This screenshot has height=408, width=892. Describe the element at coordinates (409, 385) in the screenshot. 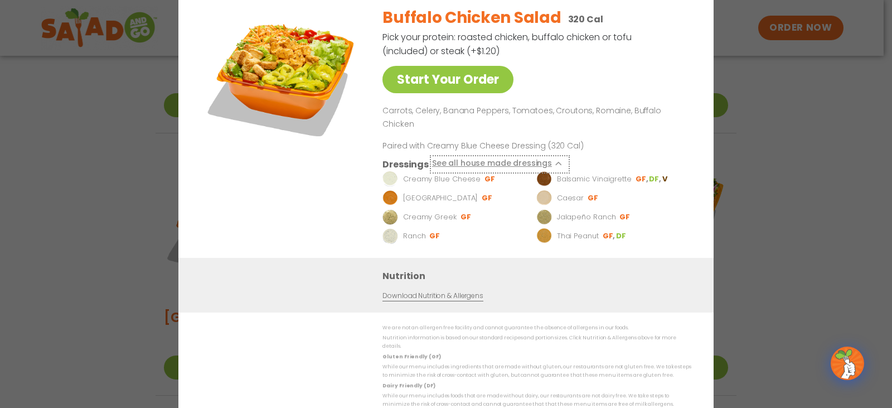

I see `strong: Dairy Friendly (DF)` at that location.